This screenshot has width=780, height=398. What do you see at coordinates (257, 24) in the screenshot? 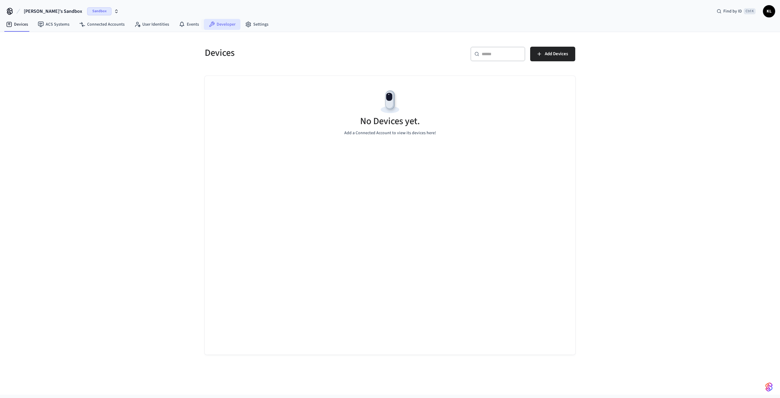
I see `a: Settings` at bounding box center [257, 24].